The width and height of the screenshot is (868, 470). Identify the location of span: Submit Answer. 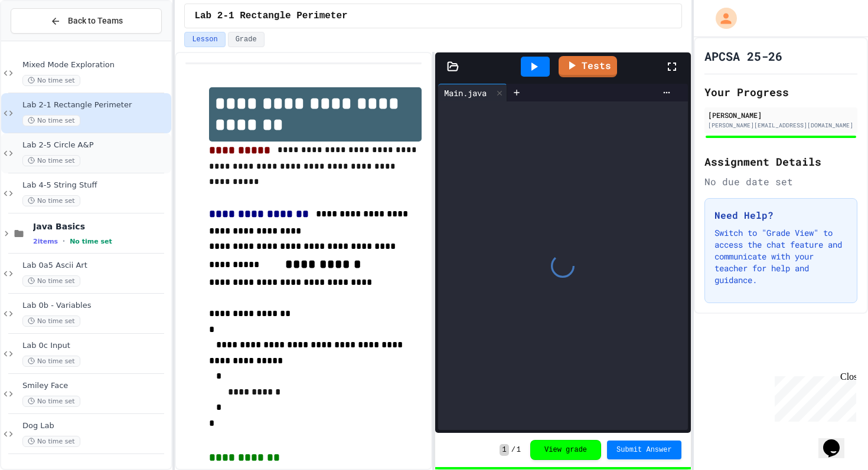
(645, 450).